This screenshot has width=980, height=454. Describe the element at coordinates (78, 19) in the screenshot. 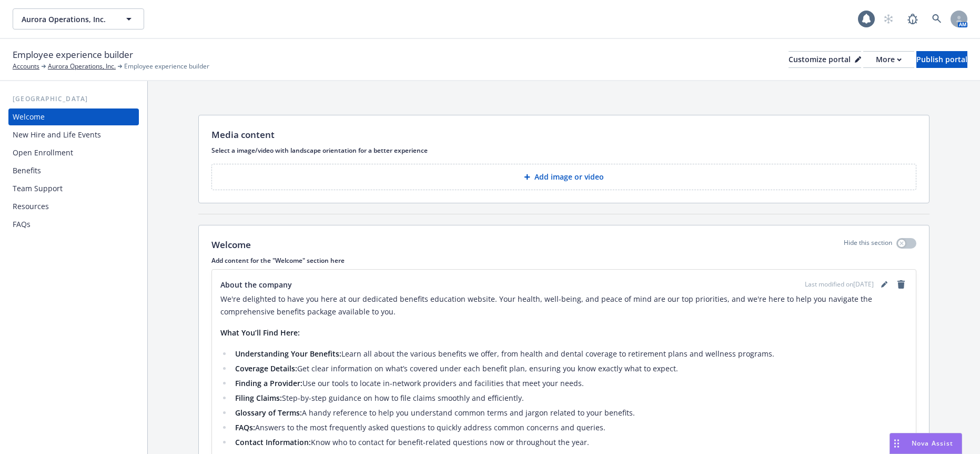

I see `button: Aurora Operations, Inc.` at that location.